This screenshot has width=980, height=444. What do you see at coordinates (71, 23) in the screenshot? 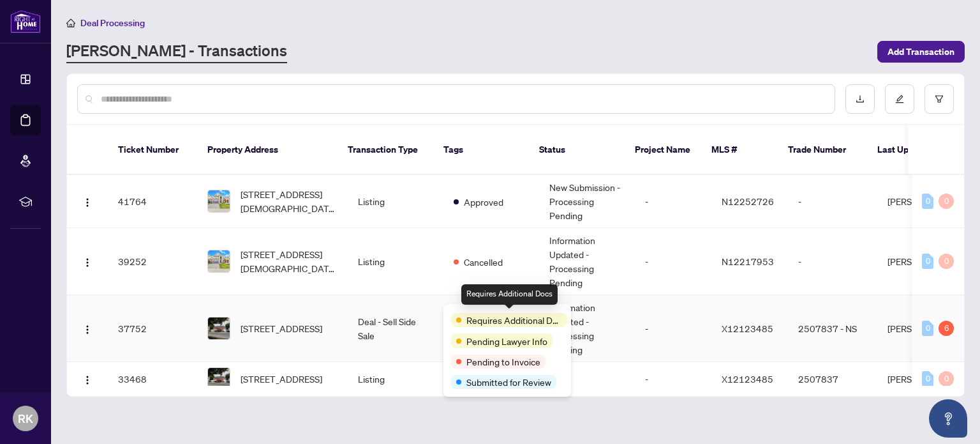
I see `span: home` at bounding box center [71, 23].